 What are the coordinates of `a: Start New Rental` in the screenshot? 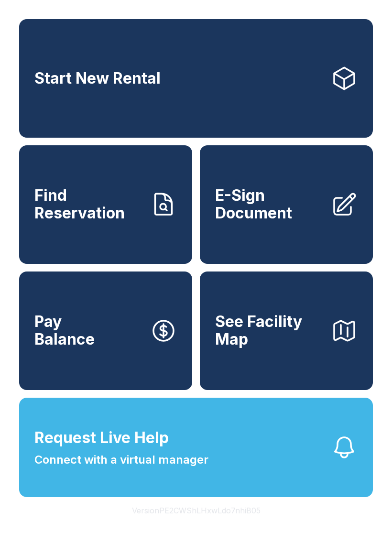 It's located at (196, 79).